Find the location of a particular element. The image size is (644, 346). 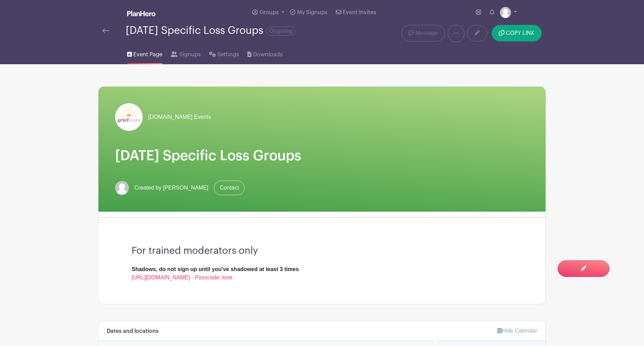

button: COPY LINK is located at coordinates (517, 34).